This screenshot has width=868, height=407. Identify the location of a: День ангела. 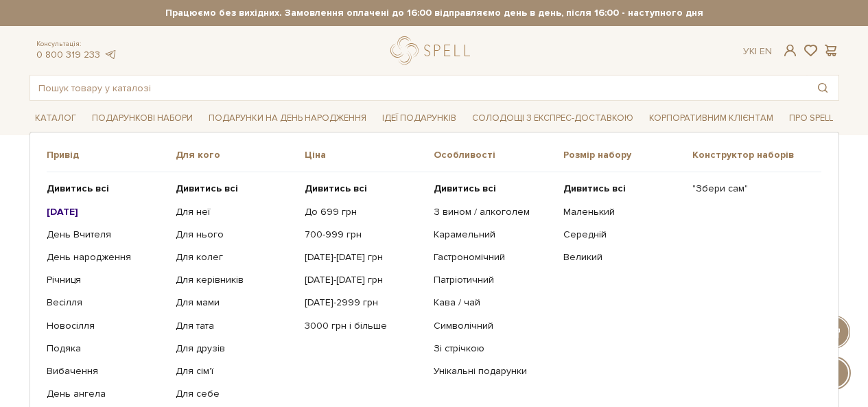
(106, 394).